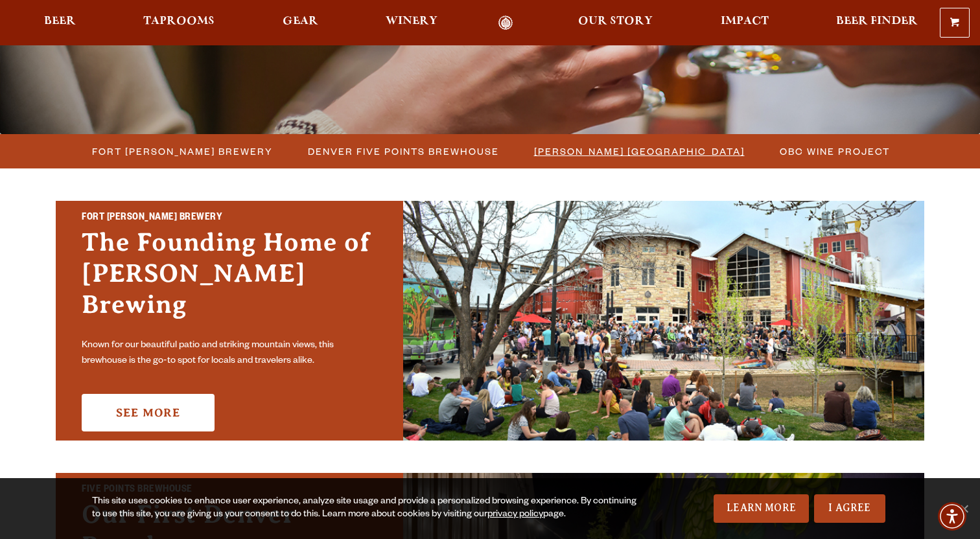 The height and width of the screenshot is (539, 980). Describe the element at coordinates (877, 22) in the screenshot. I see `span: Beer Finder` at that location.